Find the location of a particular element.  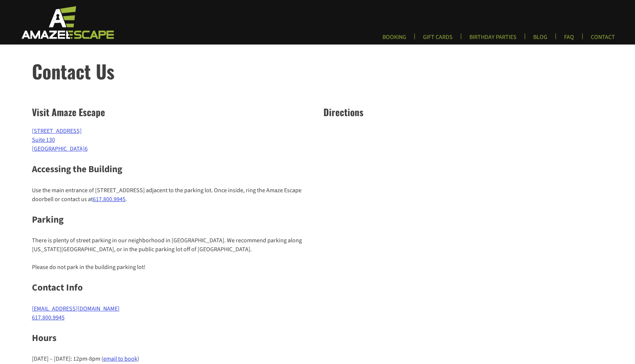

a: GIFT CARDS is located at coordinates (438, 39).